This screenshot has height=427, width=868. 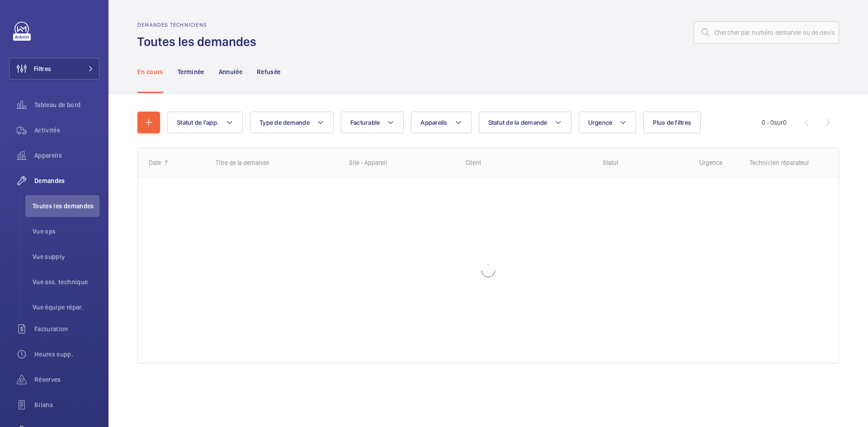 What do you see at coordinates (231, 72) in the screenshot?
I see `p: Annulée` at bounding box center [231, 72].